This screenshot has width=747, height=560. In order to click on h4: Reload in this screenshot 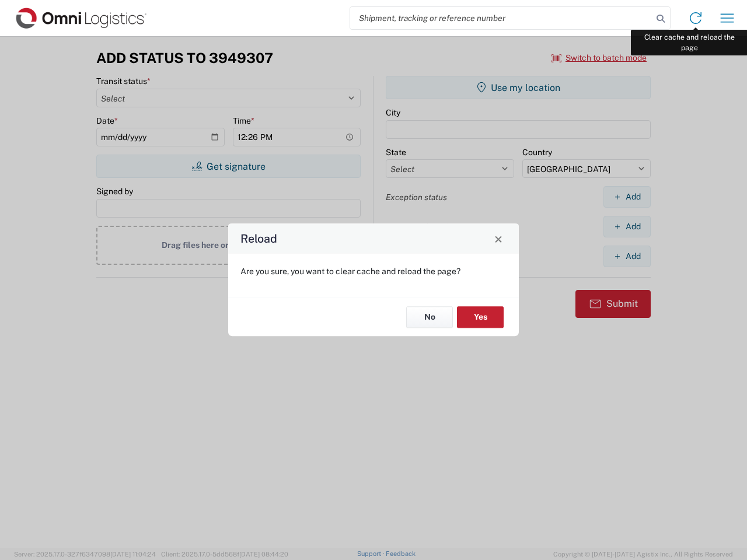, I will do `click(259, 239)`.